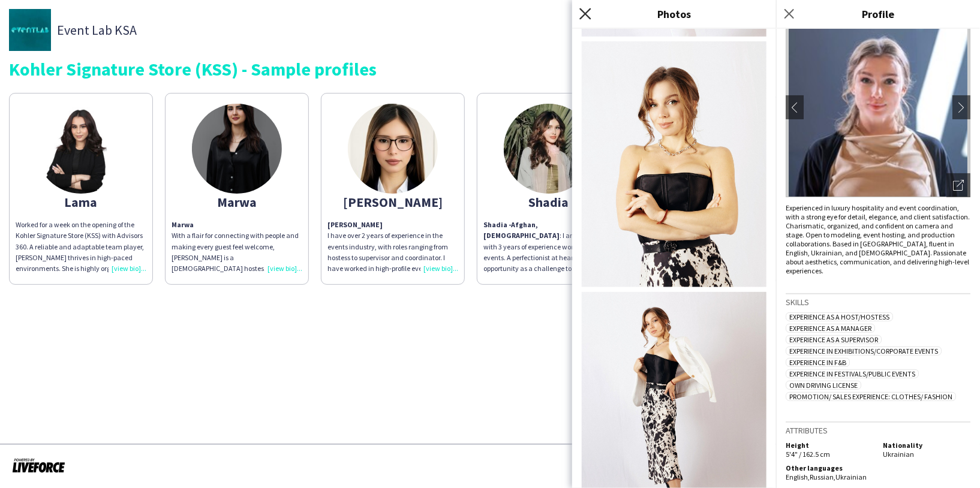 The height and width of the screenshot is (488, 980). I want to click on div: Worked for a week on the opening of the Kohler Signature Store (KSS) with Advisors 360. A reliabl..., so click(81, 246).